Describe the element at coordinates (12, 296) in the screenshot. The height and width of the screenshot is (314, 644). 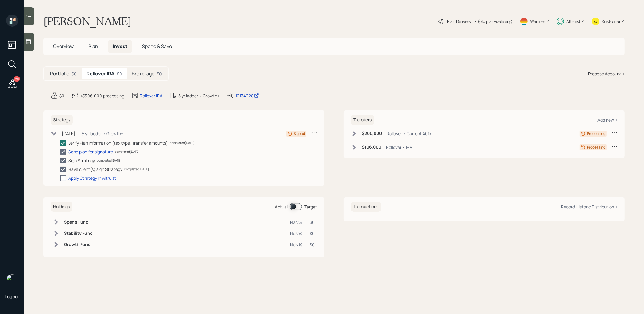
I see `div: Log out` at that location.